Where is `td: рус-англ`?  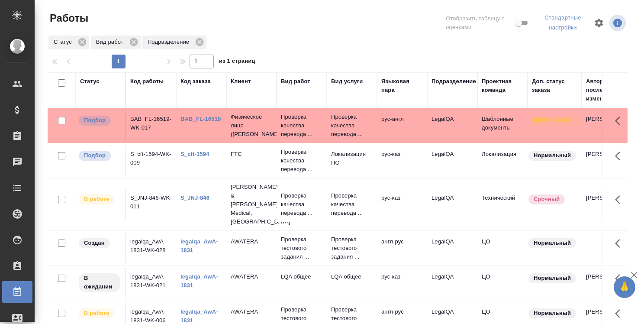 td: рус-англ is located at coordinates (402, 125).